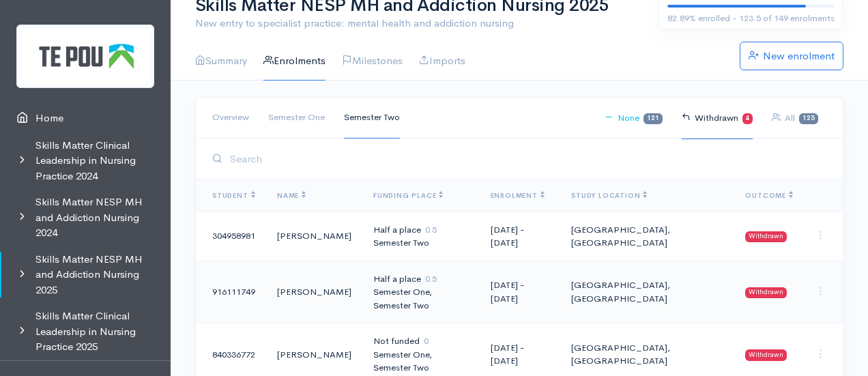 The image size is (868, 376). I want to click on a: None121, so click(633, 118).